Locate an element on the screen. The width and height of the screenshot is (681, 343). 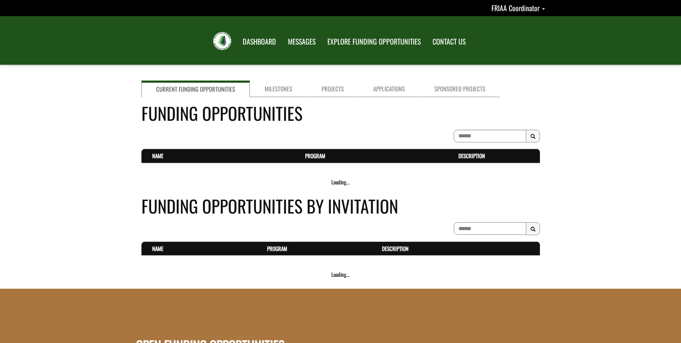
a: Sponsored Projects is located at coordinates (460, 89).